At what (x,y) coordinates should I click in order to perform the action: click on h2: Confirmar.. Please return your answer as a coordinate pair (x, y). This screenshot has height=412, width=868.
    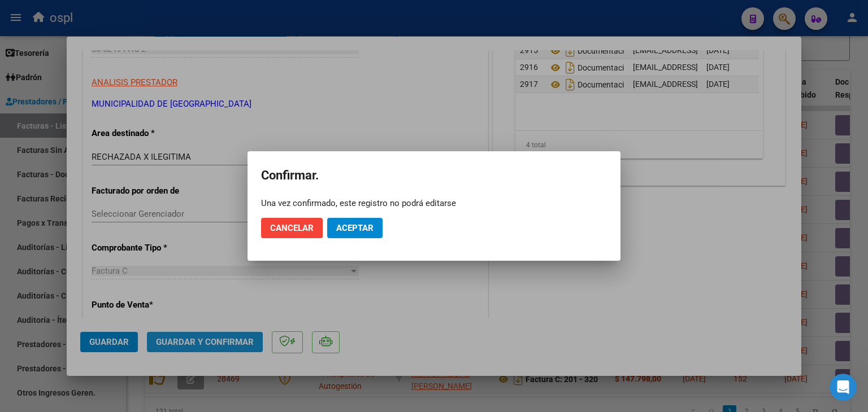
    Looking at the image, I should click on (434, 176).